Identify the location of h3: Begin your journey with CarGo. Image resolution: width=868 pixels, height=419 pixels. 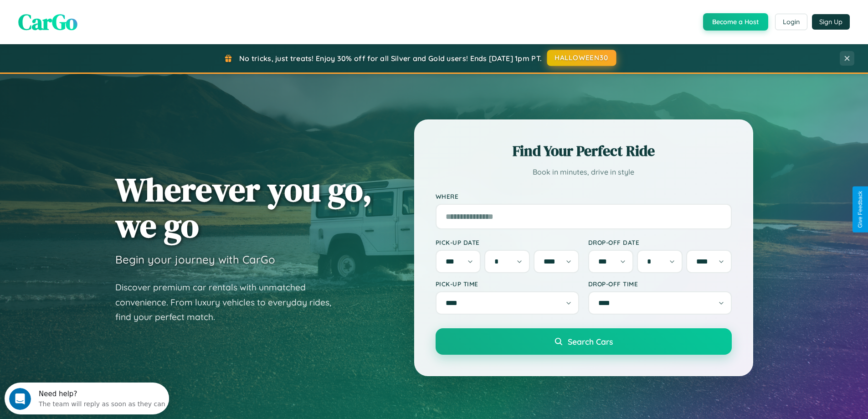
(195, 259).